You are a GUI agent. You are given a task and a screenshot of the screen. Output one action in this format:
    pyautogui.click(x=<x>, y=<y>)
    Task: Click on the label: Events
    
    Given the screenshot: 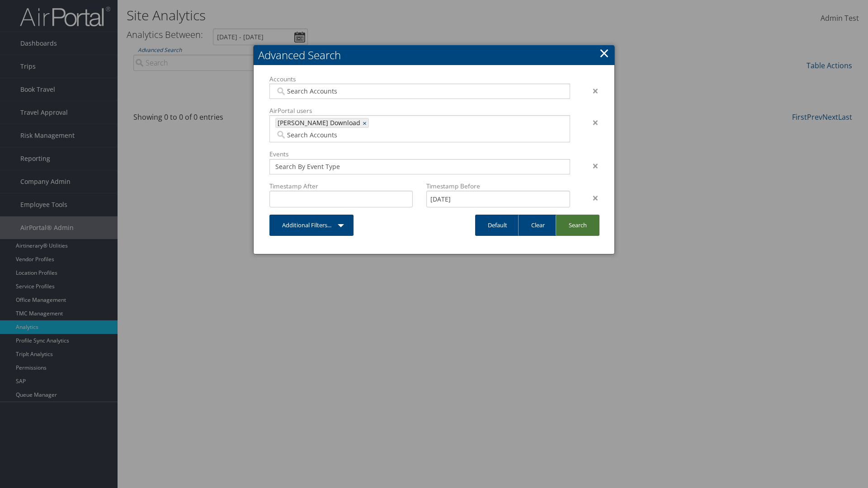 What is the action you would take?
    pyautogui.click(x=419, y=154)
    